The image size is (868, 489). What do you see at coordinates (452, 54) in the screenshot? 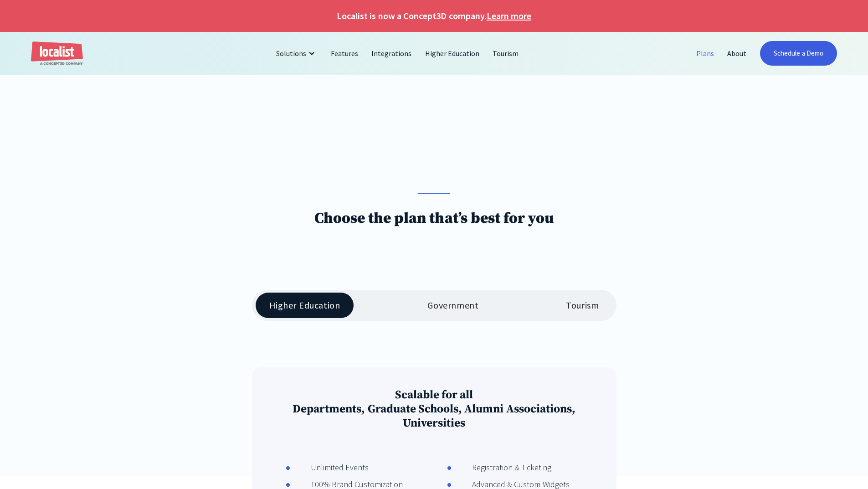
I see `a: Higher Education` at bounding box center [452, 54].